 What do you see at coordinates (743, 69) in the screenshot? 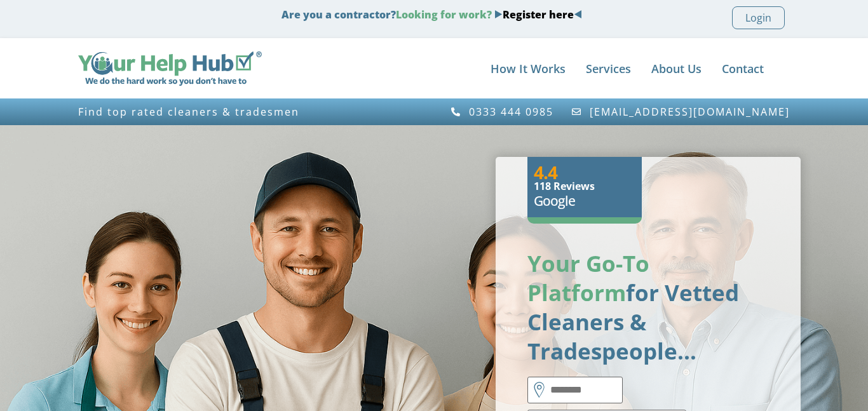
I see `a: Contact` at bounding box center [743, 69].